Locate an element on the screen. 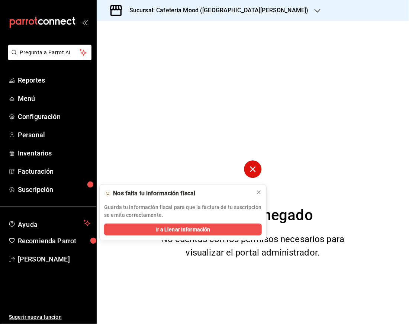  button: Pregunta a Parrot AI is located at coordinates (50, 52).